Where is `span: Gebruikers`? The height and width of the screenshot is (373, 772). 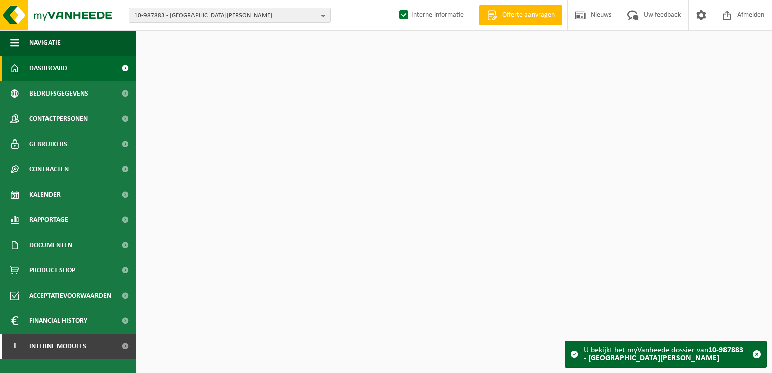
span: Gebruikers is located at coordinates (48, 144).